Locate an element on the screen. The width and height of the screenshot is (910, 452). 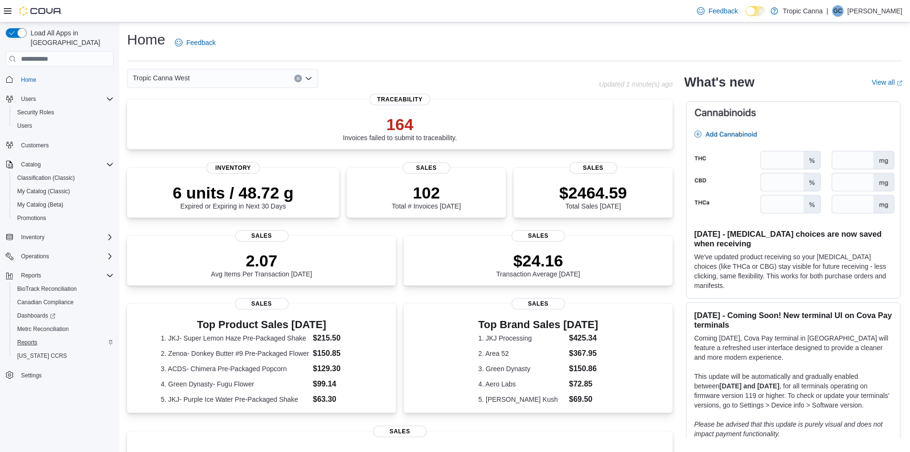
dt: 1. JKJ Processing is located at coordinates (522, 338).